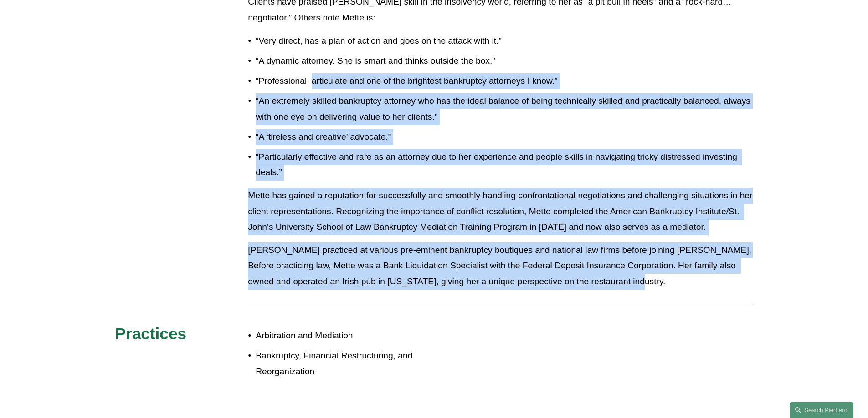  I want to click on p: Arbitration and Mediation, so click(344, 336).